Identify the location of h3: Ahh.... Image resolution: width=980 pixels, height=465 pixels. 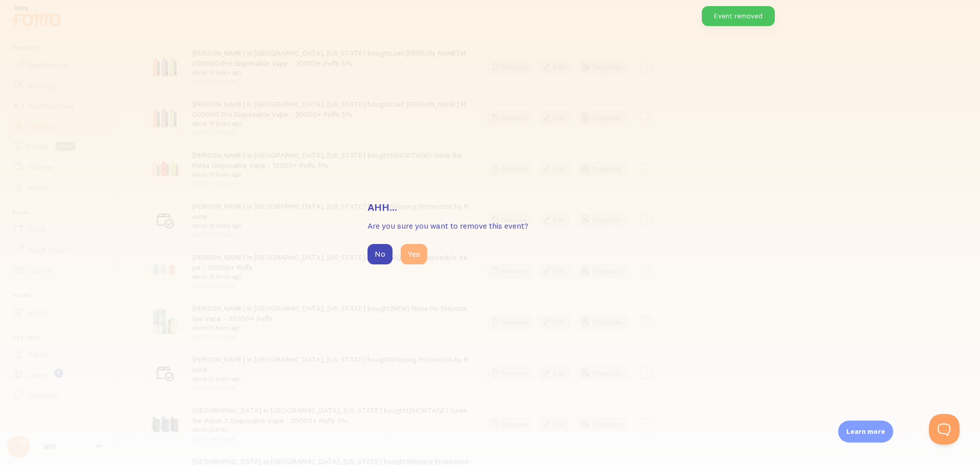
(490, 207).